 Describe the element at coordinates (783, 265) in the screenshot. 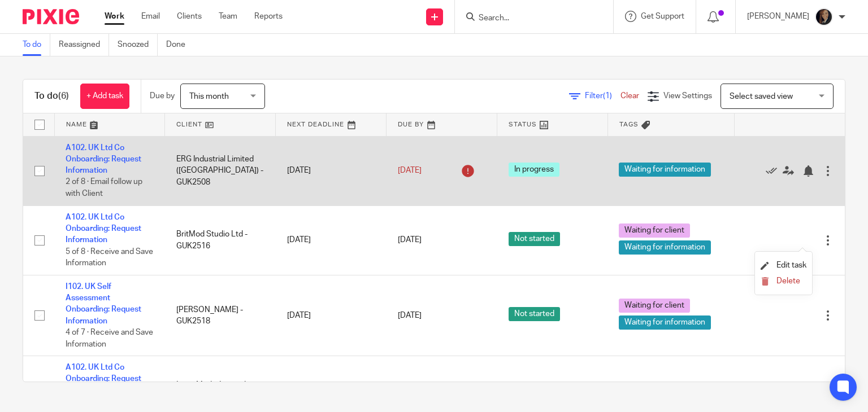

I see `a: Edit task` at that location.